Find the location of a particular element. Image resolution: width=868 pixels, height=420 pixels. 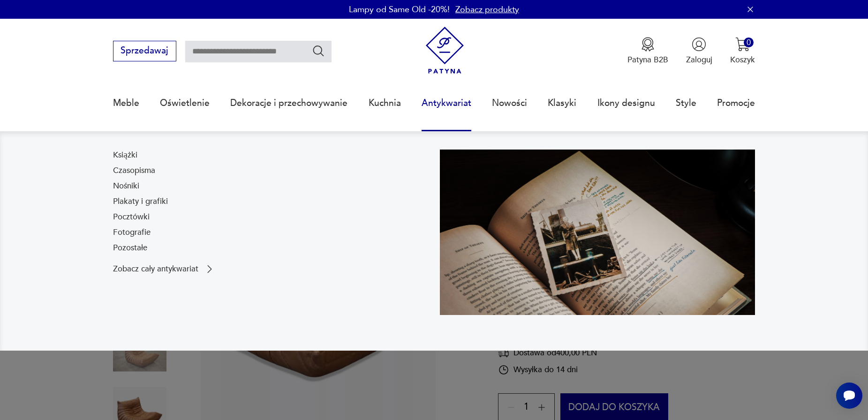

a: Nowości is located at coordinates (509, 103).